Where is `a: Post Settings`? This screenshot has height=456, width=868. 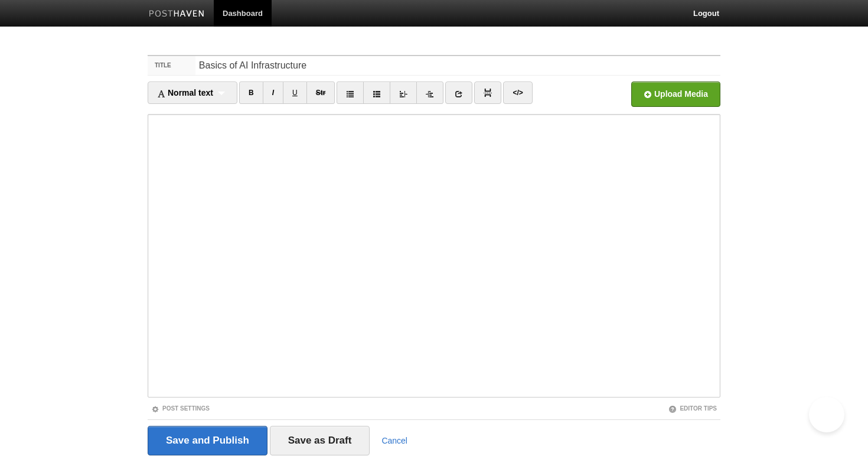
a: Post Settings is located at coordinates (180, 408).